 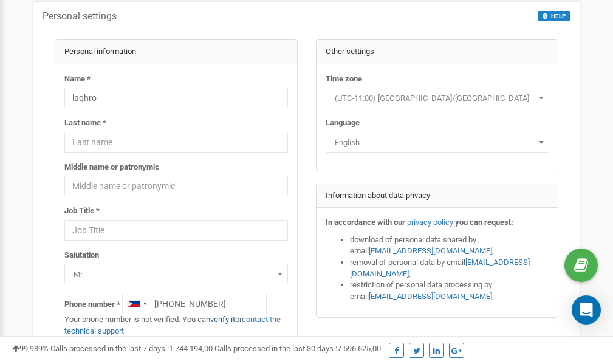 What do you see at coordinates (365, 222) in the screenshot?
I see `strong: In accordance with our` at bounding box center [365, 222].